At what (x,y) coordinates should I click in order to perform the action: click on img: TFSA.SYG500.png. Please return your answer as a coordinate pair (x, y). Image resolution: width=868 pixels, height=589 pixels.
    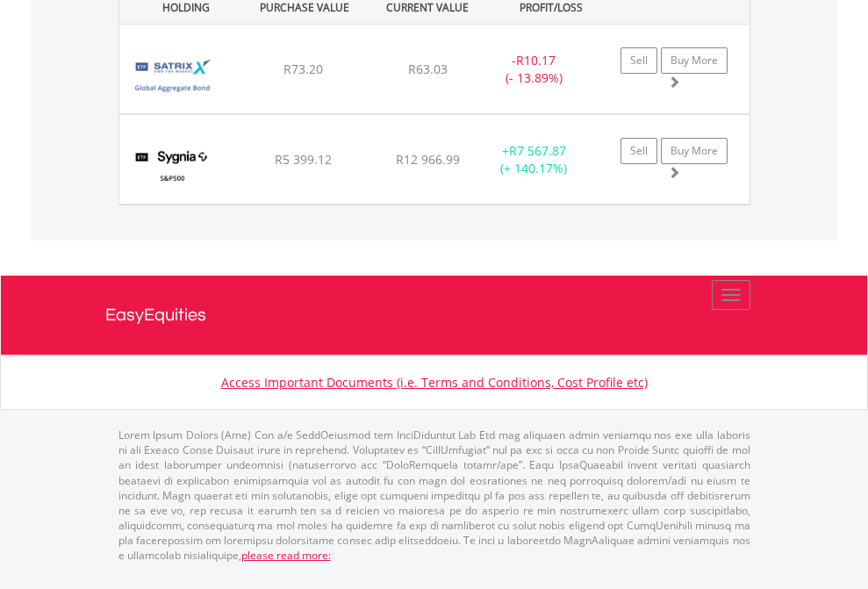
    Looking at the image, I should click on (172, 167).